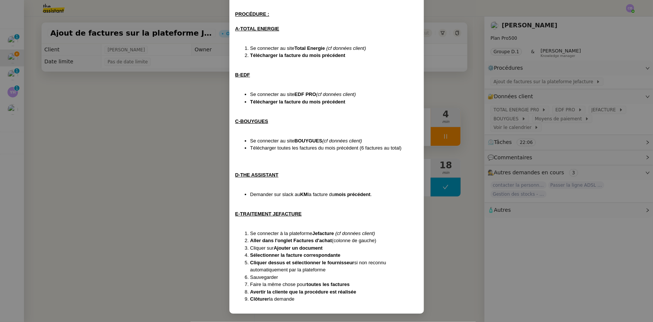 The width and height of the screenshot is (653, 322). I want to click on li: si non reconnu automatiquement par la plateforme, so click(334, 266).